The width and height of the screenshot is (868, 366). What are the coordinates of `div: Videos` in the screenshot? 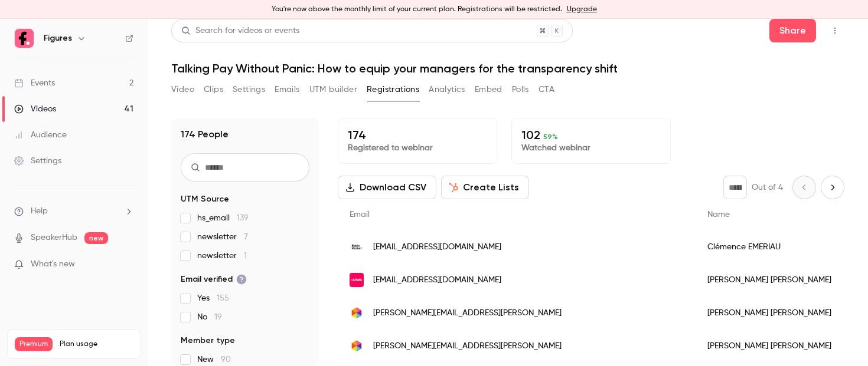 It's located at (34, 109).